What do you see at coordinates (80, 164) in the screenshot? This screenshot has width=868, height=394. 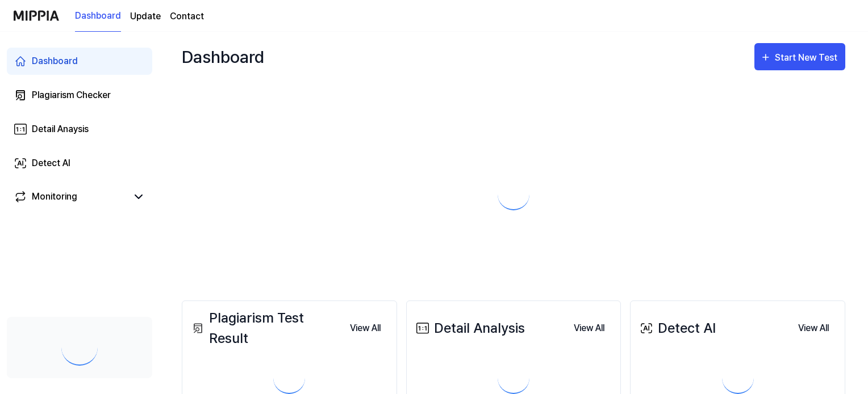 I see `a: Detect AI` at bounding box center [80, 164].